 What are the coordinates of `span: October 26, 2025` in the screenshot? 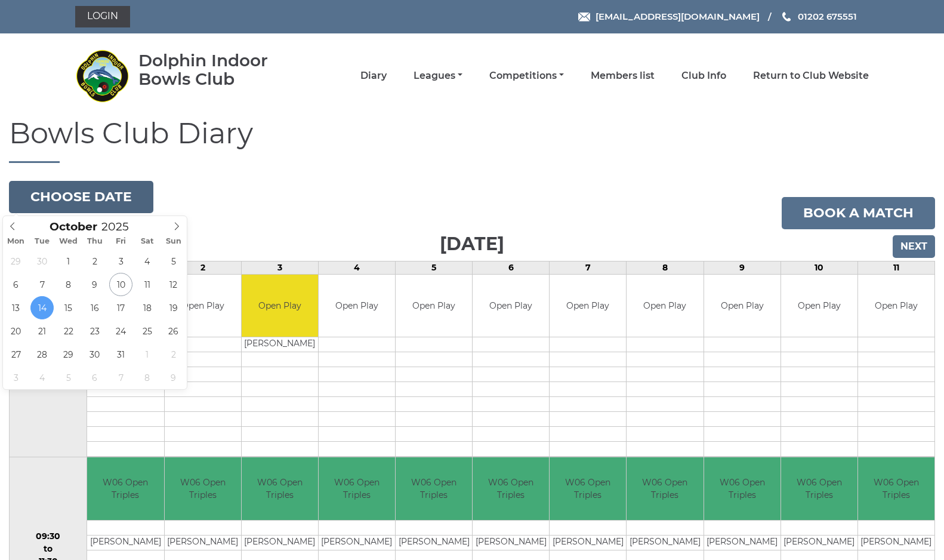 It's located at (173, 331).